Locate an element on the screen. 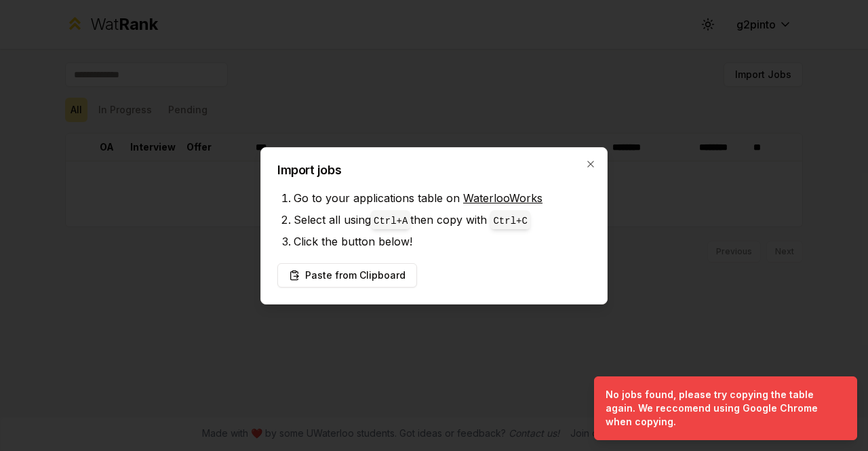  div: No jobs found, please try copying the table again. We reccomend using Google Chrome when copying. is located at coordinates (723, 408).